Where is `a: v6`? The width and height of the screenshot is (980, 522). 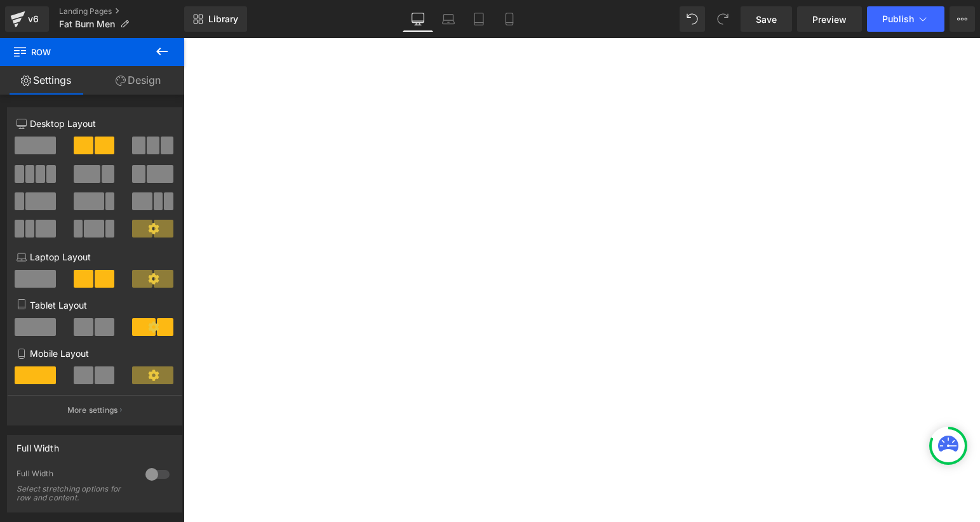 a: v6 is located at coordinates (27, 19).